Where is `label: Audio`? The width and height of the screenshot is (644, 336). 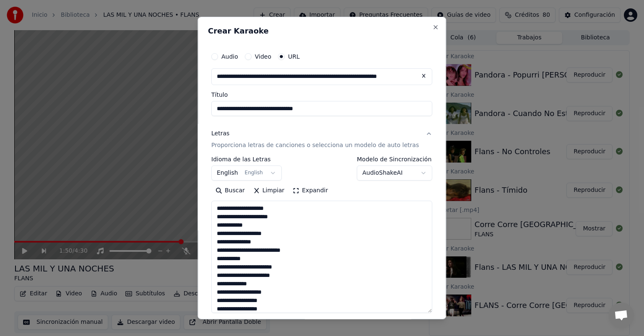 label: Audio is located at coordinates (230, 56).